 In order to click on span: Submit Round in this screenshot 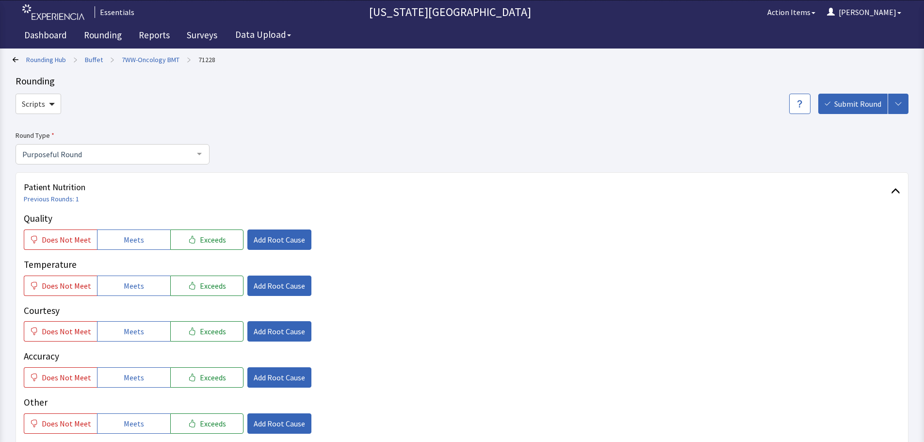, I will do `click(857, 104)`.